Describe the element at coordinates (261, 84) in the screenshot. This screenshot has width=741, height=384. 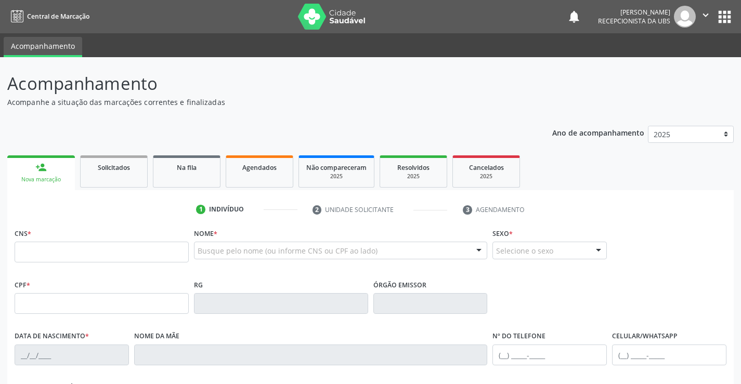
I see `p: Acompanhamento` at that location.